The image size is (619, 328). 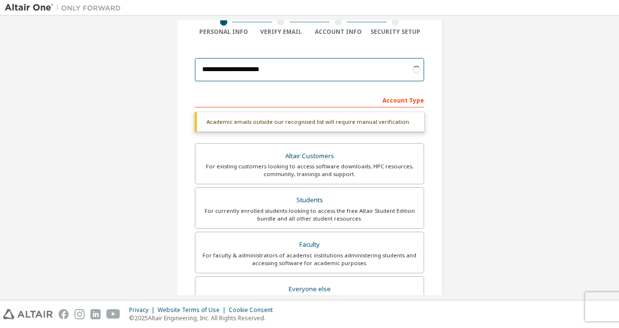 What do you see at coordinates (309, 200) in the screenshot?
I see `div: Students` at bounding box center [309, 200].